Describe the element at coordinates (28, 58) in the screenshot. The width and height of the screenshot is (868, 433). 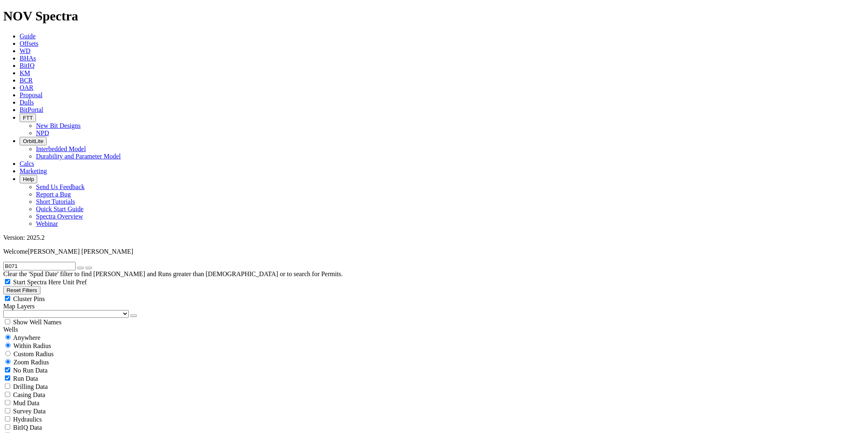
I see `a: BHAs` at that location.